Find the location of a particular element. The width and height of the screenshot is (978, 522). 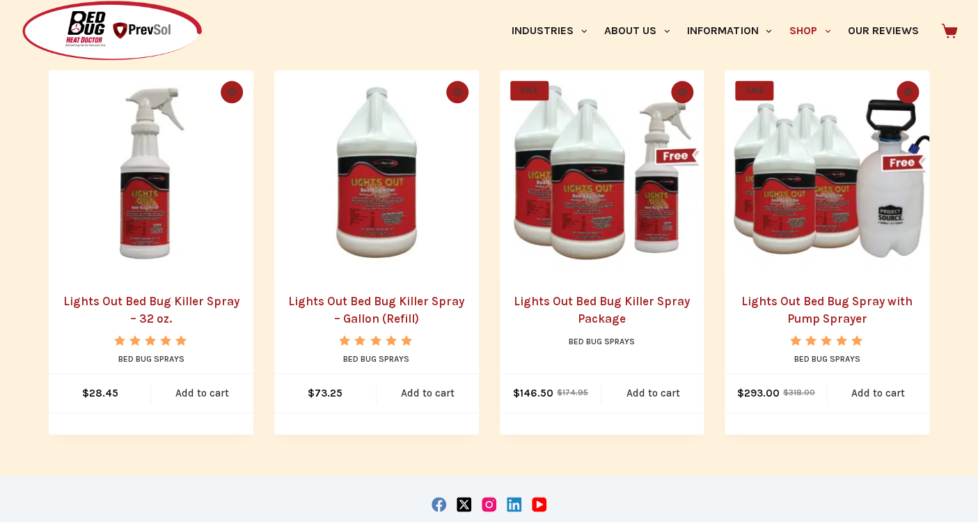

a: Lights Out Bed Bug Killer Spray – 32 oz. is located at coordinates (151, 310).